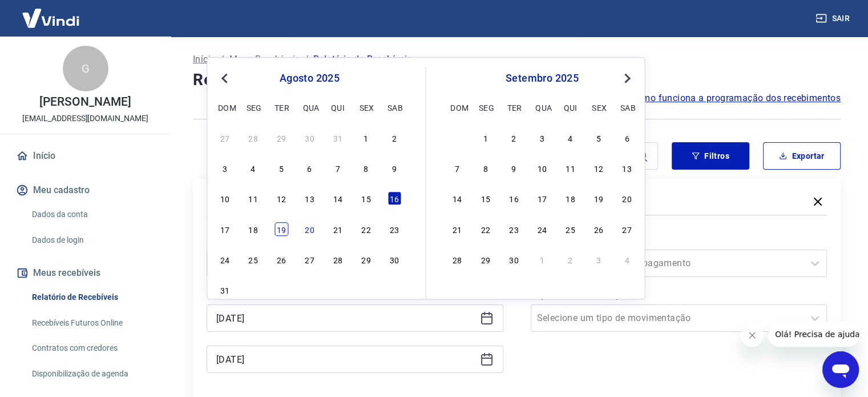 This screenshot has width=868, height=397. I want to click on p: Início, so click(204, 59).